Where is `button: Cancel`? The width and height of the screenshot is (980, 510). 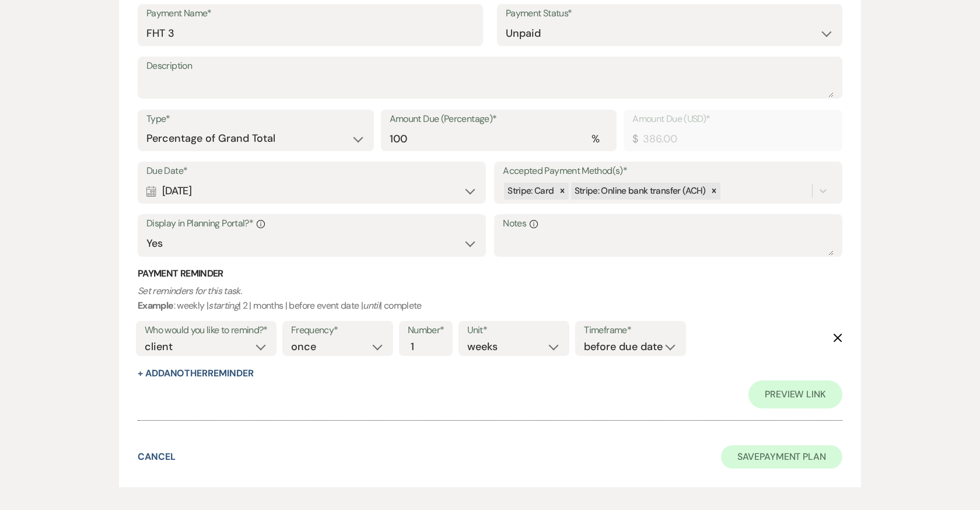
button: Cancel is located at coordinates (157, 457).